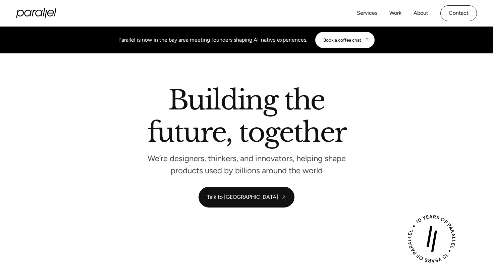 This screenshot has height=274, width=493. Describe the element at coordinates (458, 13) in the screenshot. I see `a: Contact` at that location.